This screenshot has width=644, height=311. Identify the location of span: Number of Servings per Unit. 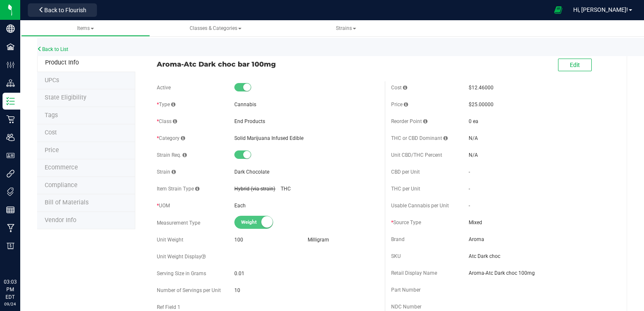
(189, 290).